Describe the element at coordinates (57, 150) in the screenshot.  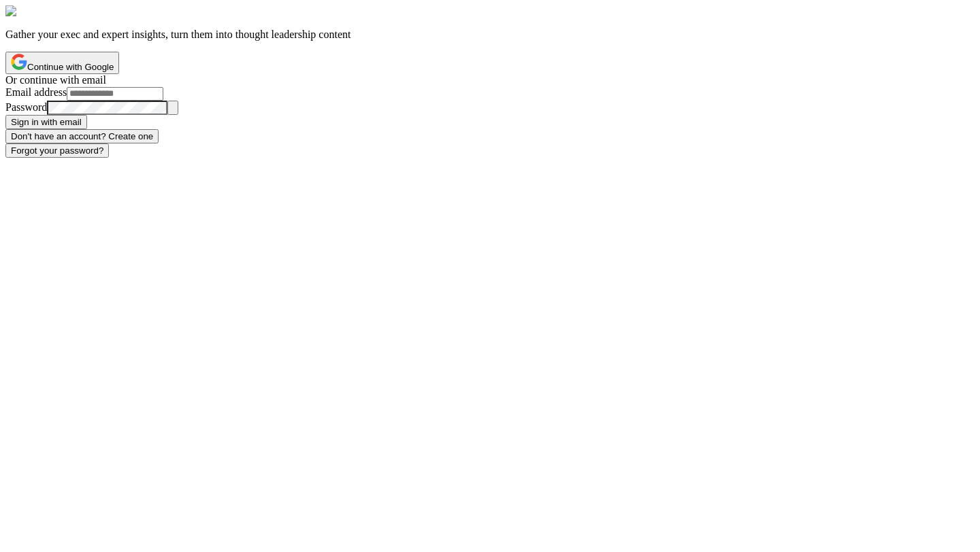
I see `button: Forgot your password?` at that location.